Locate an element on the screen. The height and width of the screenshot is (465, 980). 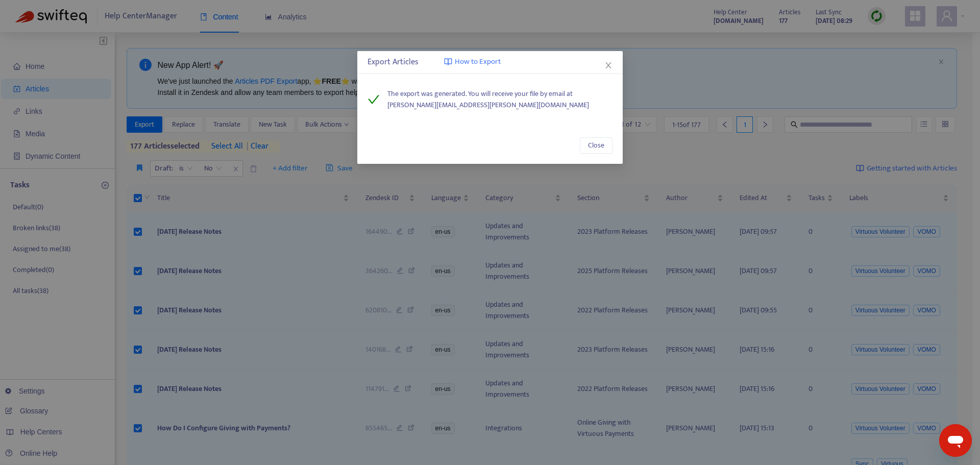
img: image-link is located at coordinates (448, 61).